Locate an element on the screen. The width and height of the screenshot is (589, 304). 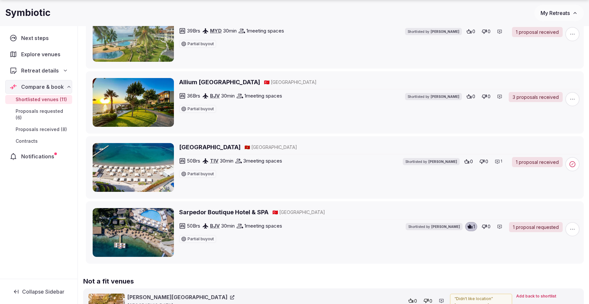
h1: Symbiotic is located at coordinates (28, 13).